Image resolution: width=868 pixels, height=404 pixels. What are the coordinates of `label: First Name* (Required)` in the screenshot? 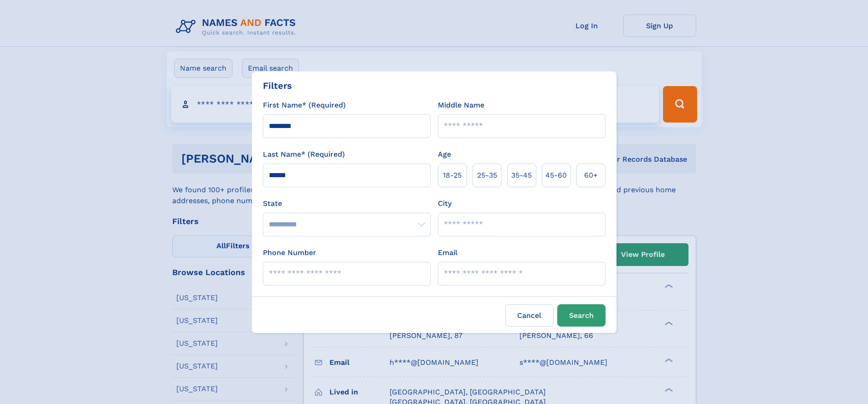 It's located at (304, 105).